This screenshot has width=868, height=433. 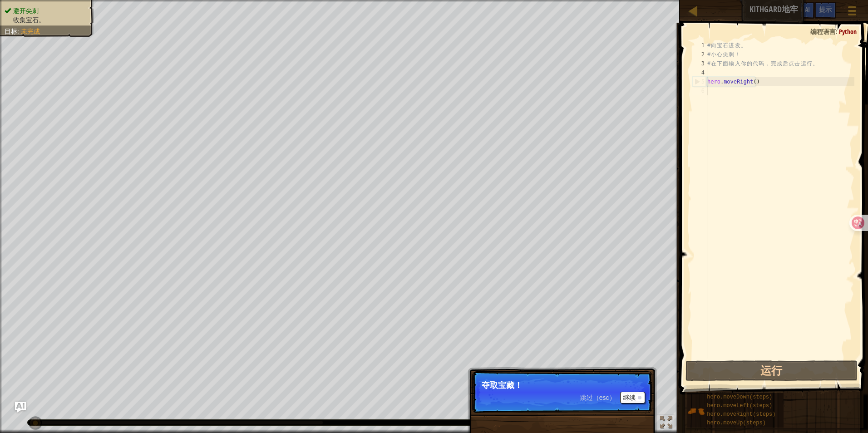 What do you see at coordinates (11, 31) in the screenshot?
I see `span: 目标` at bounding box center [11, 31].